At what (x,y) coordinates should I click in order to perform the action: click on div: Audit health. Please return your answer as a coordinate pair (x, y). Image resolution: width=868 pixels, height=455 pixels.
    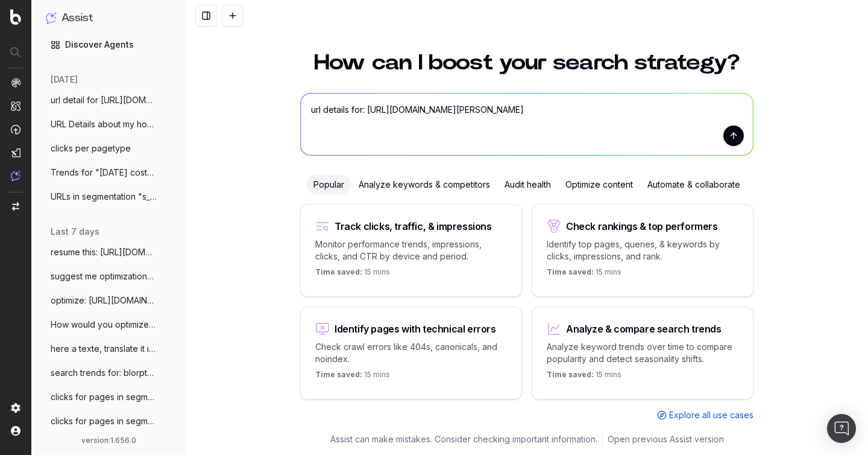
    Looking at the image, I should click on (527, 185).